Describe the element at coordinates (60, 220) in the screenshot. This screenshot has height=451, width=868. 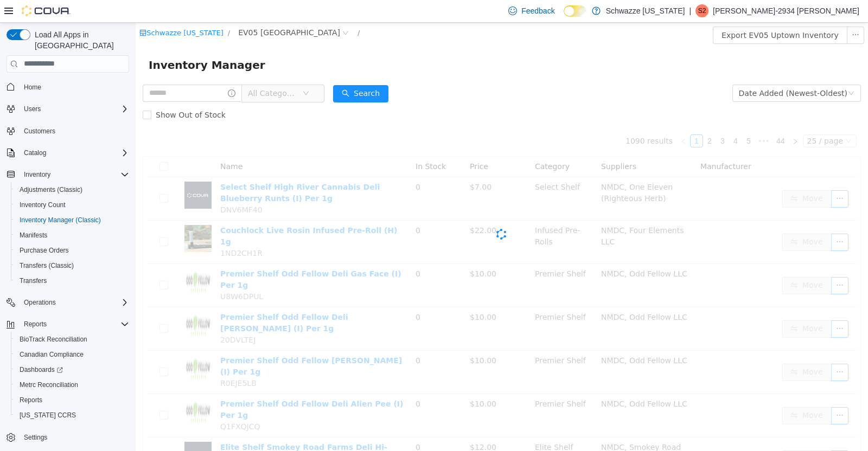
I see `a: Inventory Manager (Classic)` at that location.